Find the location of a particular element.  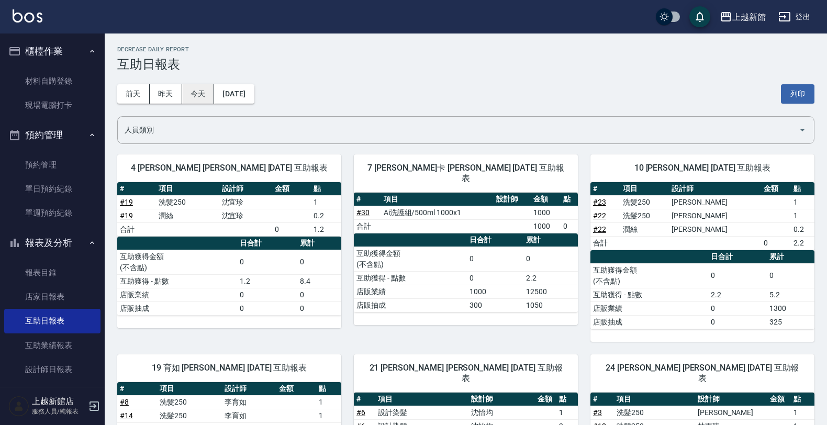

a: 設計師日報表 is located at coordinates (52, 369).